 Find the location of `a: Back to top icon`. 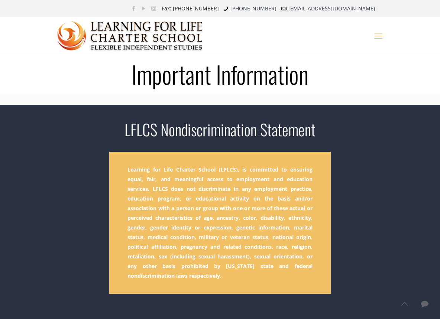

a: Back to top icon is located at coordinates (404, 304).